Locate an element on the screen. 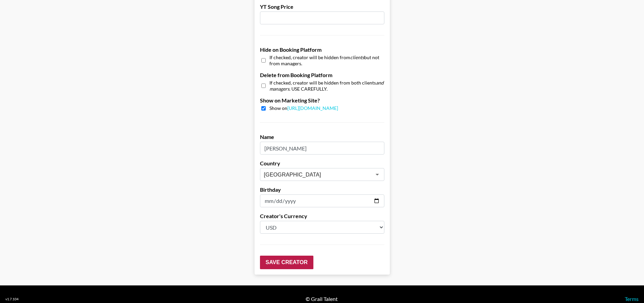 The height and width of the screenshot is (303, 644). label: Hide on Booking Platform is located at coordinates (322, 50).